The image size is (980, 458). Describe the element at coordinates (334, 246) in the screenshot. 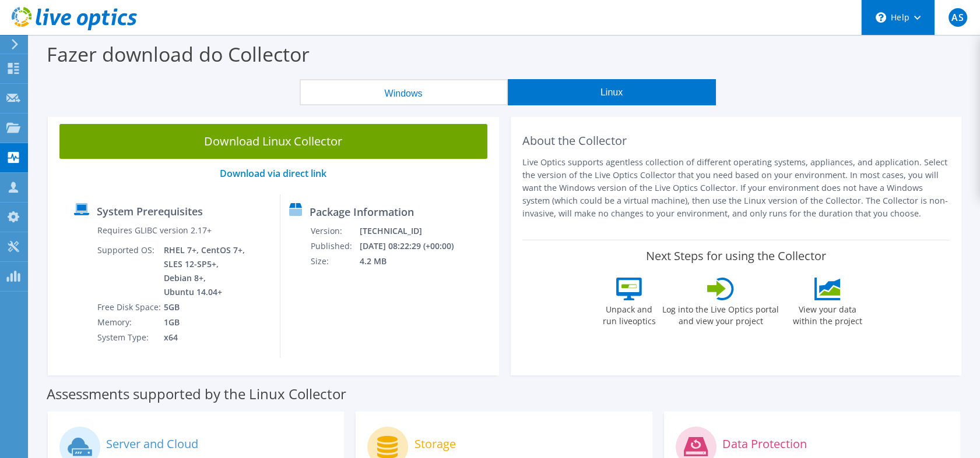

I see `td: Published:` at that location.